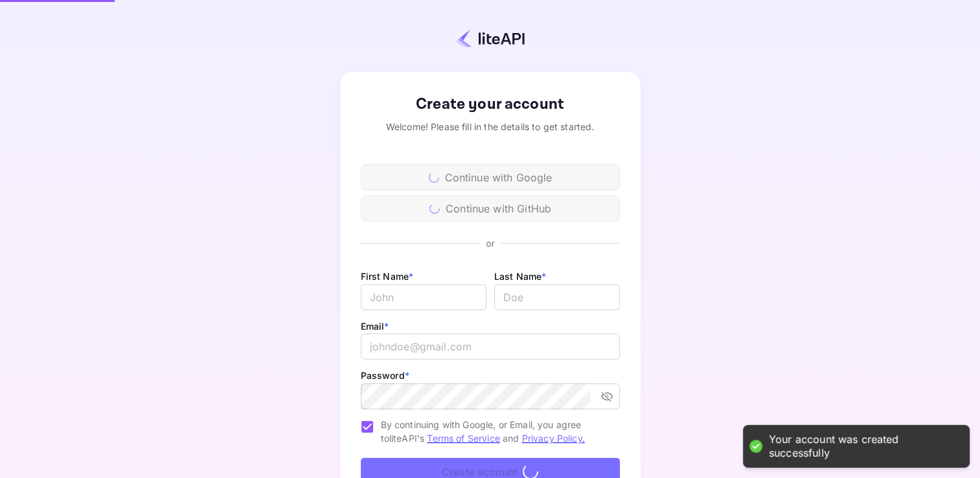 The height and width of the screenshot is (478, 980). What do you see at coordinates (553, 438) in the screenshot?
I see `a: Privacy Policy.` at bounding box center [553, 438].